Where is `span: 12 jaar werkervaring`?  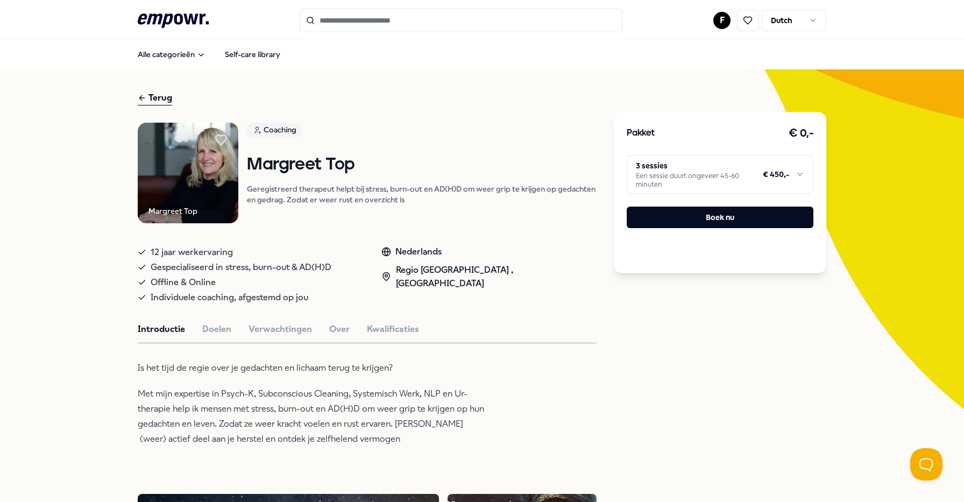
span: 12 jaar werkervaring is located at coordinates (192, 252).